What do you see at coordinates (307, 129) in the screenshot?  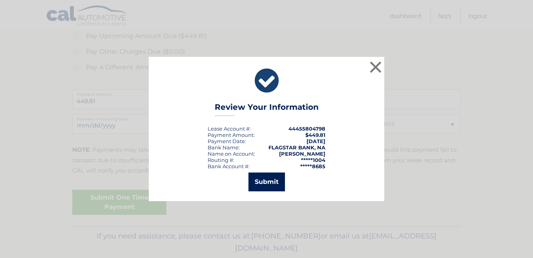 I see `strong: 44455804798` at bounding box center [307, 129].